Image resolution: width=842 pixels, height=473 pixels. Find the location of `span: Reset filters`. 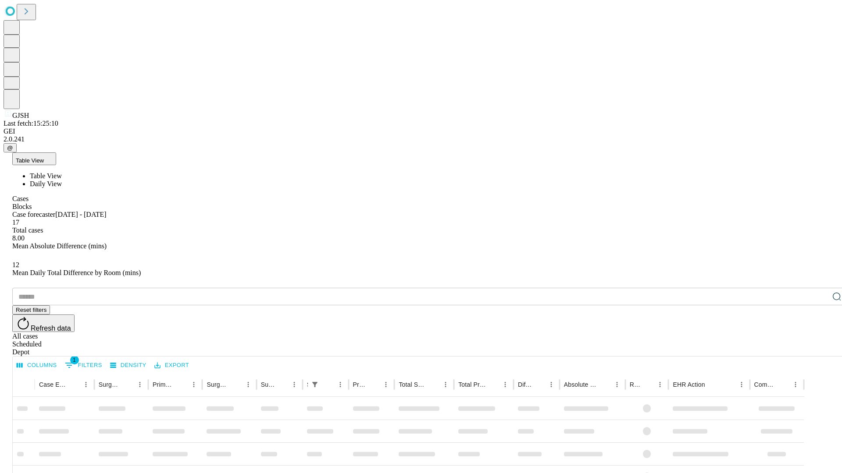

span: Reset filters is located at coordinates (31, 310).